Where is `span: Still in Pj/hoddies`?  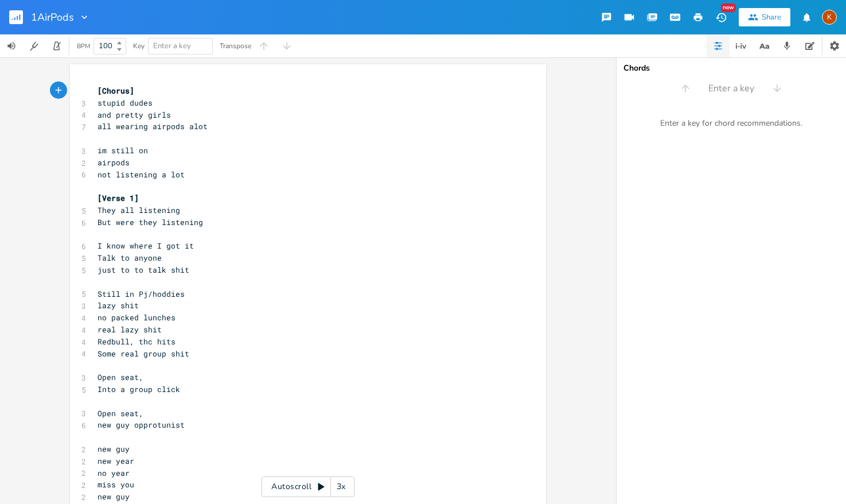 span: Still in Pj/hoddies is located at coordinates (141, 293).